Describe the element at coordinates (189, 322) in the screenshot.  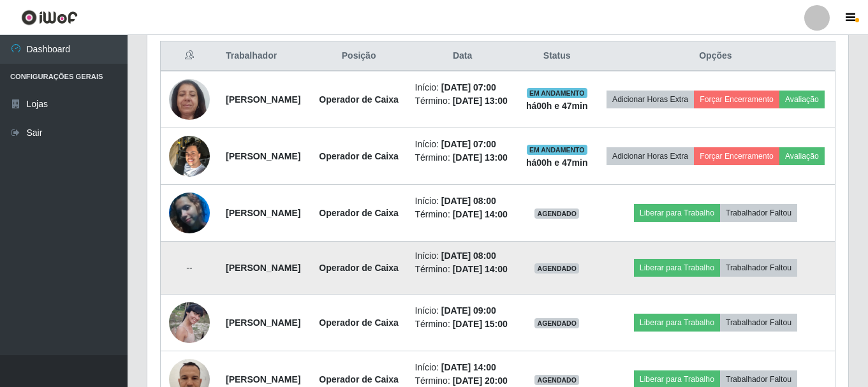
I see `img: 1617198337870.jpeg` at that location.